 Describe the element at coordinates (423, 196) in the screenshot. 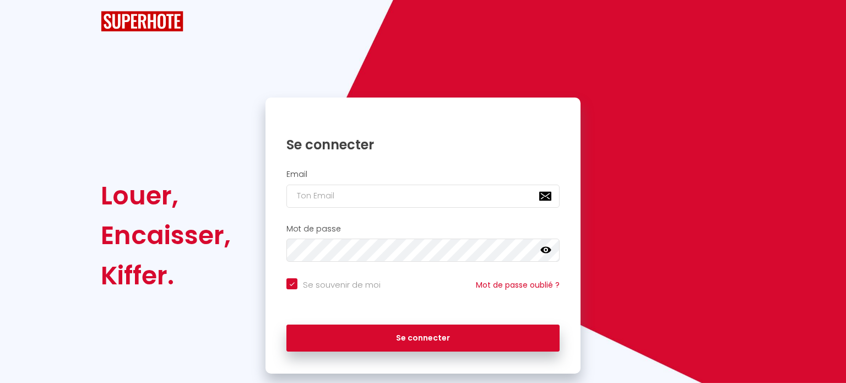

I see `input: Ton Email` at that location.